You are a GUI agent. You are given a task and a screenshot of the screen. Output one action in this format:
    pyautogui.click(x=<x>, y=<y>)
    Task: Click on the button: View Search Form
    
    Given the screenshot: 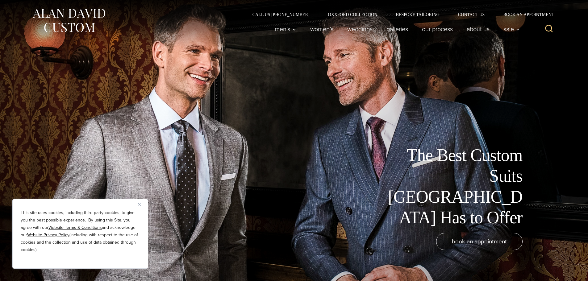 What is the action you would take?
    pyautogui.click(x=549, y=29)
    